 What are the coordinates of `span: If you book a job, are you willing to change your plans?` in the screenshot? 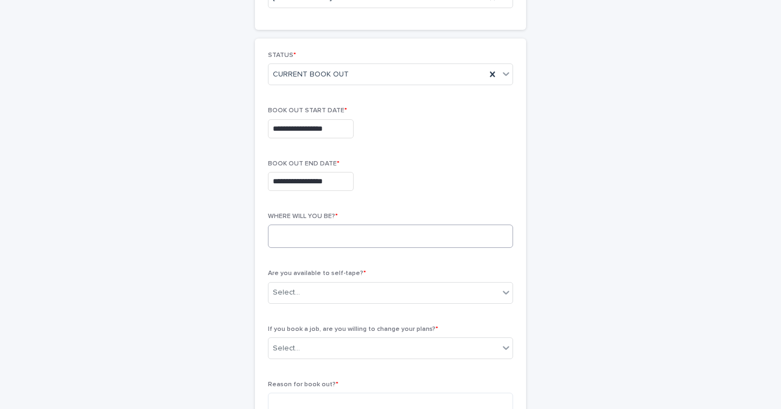 It's located at (353, 329).